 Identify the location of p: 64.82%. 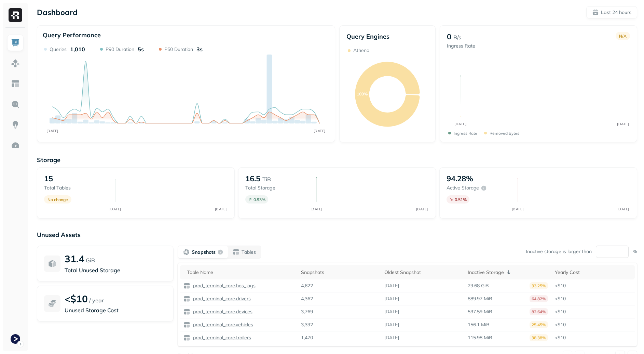
(539, 299).